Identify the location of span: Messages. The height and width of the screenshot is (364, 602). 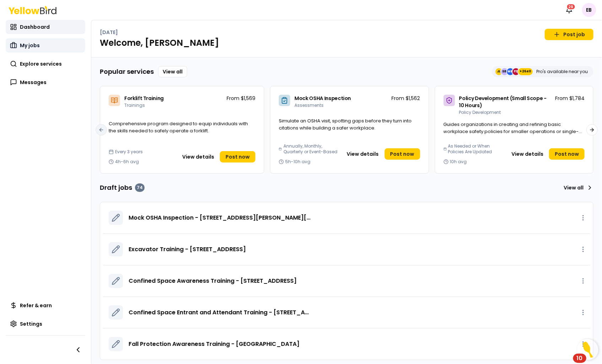
(33, 82).